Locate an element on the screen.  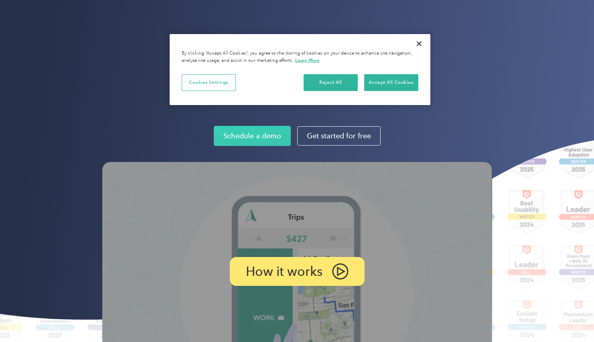
button: Cookies Settings is located at coordinates (209, 83).